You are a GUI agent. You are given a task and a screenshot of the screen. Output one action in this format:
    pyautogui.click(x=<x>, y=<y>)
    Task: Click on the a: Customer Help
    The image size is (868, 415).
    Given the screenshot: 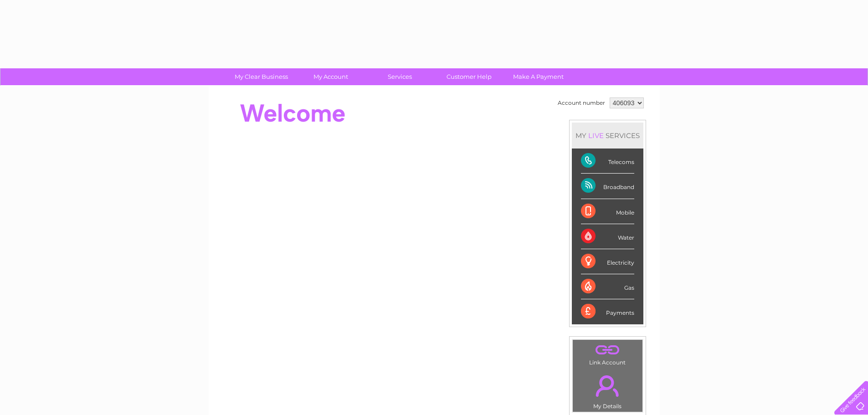 What is the action you would take?
    pyautogui.click(x=469, y=77)
    